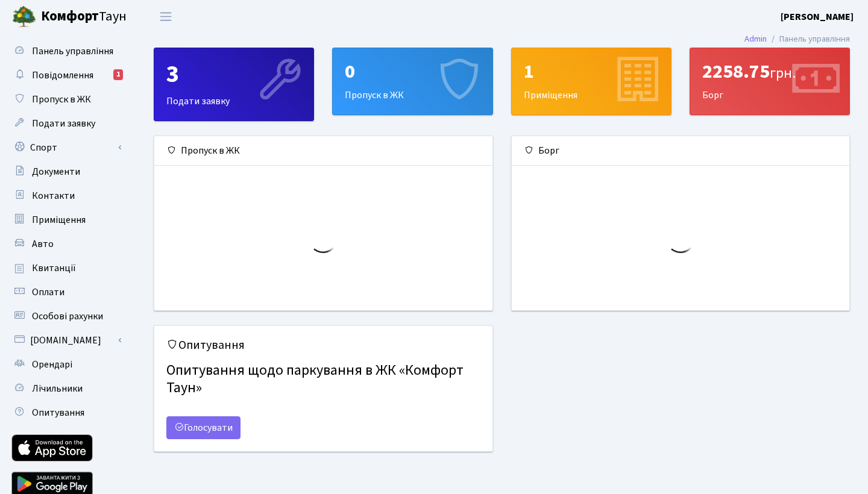 This screenshot has width=868, height=494. I want to click on a: Приміщення, so click(66, 220).